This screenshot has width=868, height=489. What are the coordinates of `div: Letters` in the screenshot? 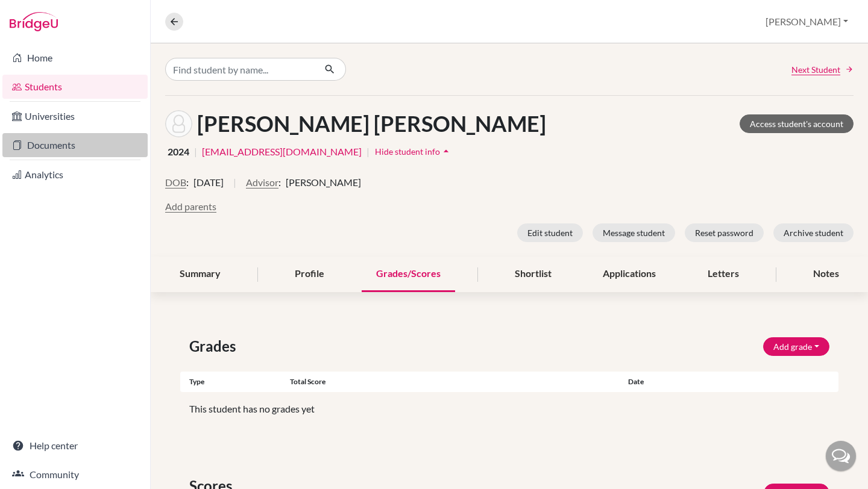 It's located at (723, 274).